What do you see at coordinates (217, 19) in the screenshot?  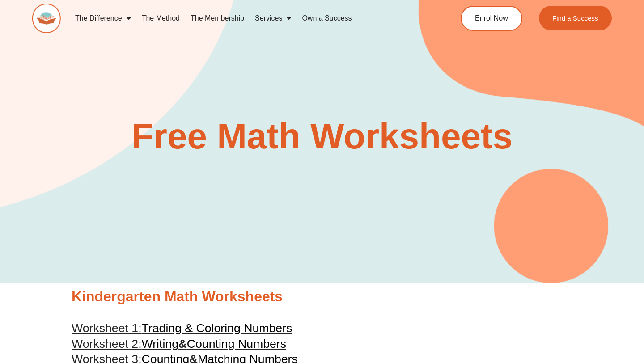 I see `a: The Membership` at bounding box center [217, 19].